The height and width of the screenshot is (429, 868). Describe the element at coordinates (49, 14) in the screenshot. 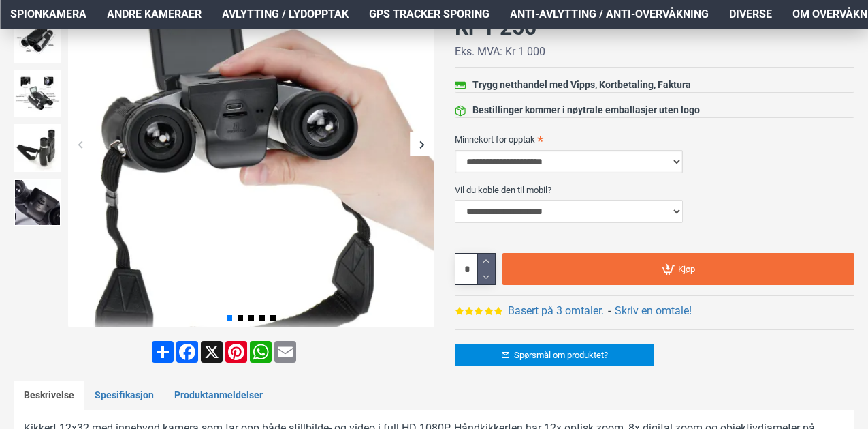

I see `span: Spionkamera` at that location.